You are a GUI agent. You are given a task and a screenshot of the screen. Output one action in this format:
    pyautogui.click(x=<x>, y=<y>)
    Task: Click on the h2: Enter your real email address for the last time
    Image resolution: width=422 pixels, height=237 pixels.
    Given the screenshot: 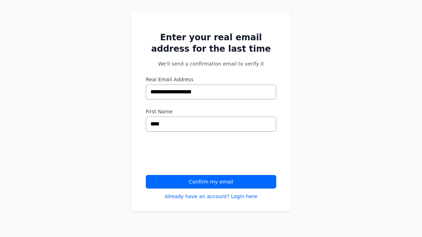 What is the action you would take?
    pyautogui.click(x=211, y=43)
    